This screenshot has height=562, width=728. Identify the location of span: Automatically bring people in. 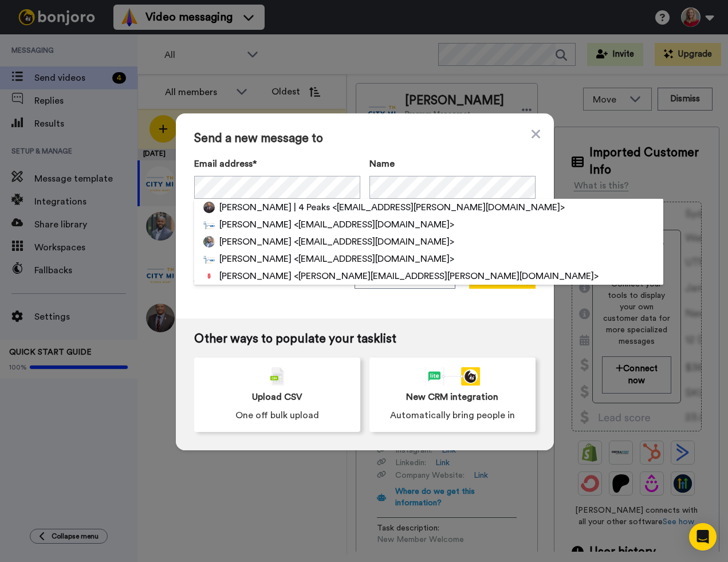
(453, 416).